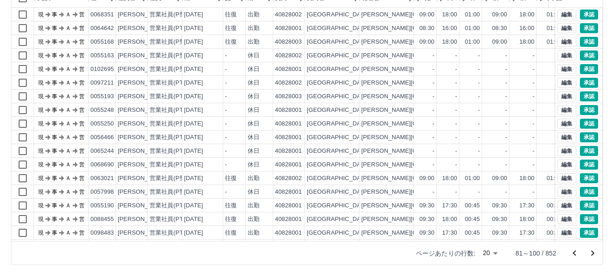 Image resolution: width=614 pixels, height=276 pixels. I want to click on div: 0057998, so click(102, 192).